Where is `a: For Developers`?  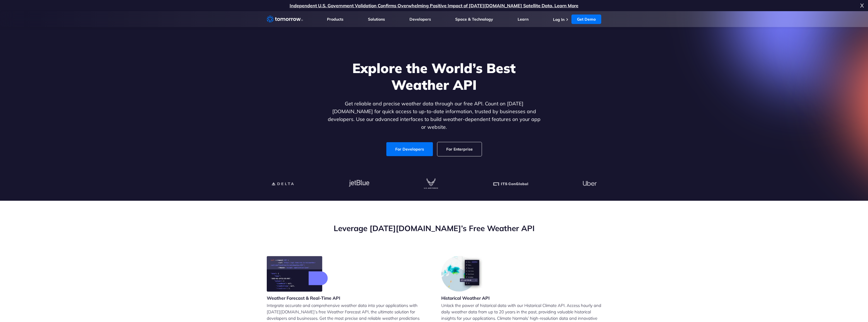 a: For Developers is located at coordinates (409, 149).